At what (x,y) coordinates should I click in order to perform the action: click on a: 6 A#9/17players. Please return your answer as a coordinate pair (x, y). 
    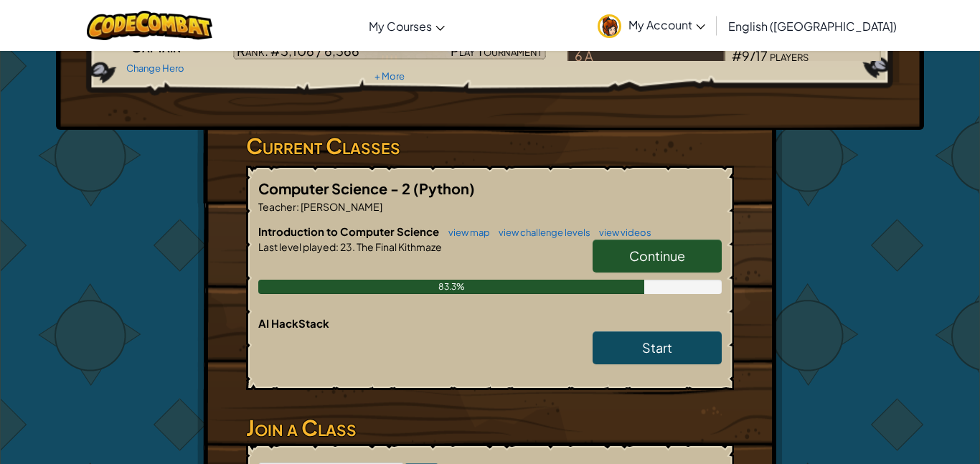
    Looking at the image, I should click on (724, 64).